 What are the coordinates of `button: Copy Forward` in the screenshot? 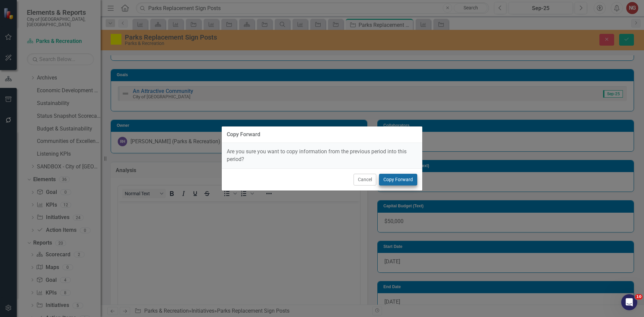 It's located at (398, 180).